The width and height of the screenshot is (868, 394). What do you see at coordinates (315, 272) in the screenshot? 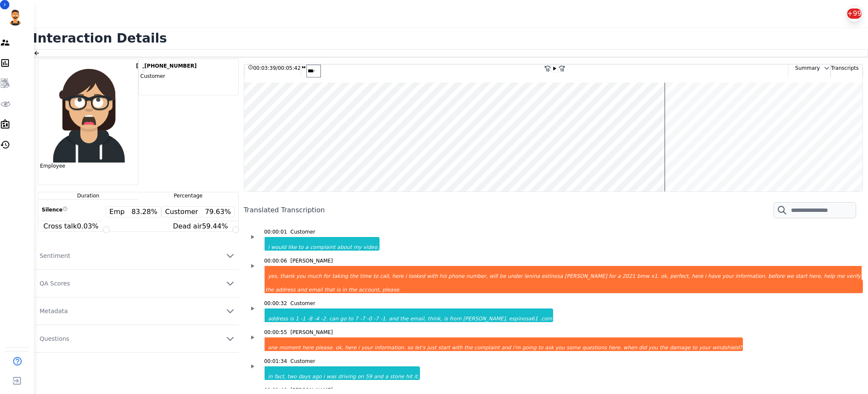
I see `div: much` at bounding box center [315, 272].